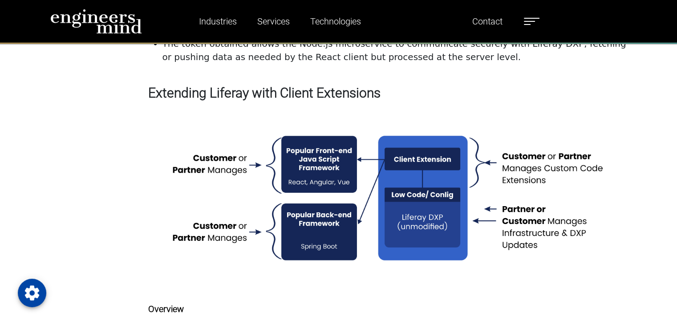 This screenshot has width=677, height=325. What do you see at coordinates (487, 21) in the screenshot?
I see `a: Contact` at bounding box center [487, 21].